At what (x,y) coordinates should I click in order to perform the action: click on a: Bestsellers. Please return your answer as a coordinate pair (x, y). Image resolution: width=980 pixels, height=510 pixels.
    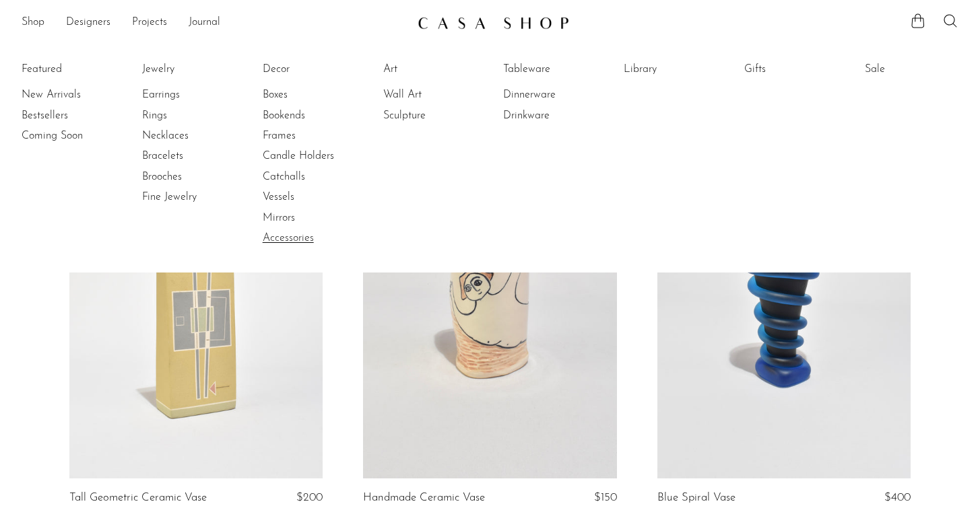
    Looking at the image, I should click on (72, 116).